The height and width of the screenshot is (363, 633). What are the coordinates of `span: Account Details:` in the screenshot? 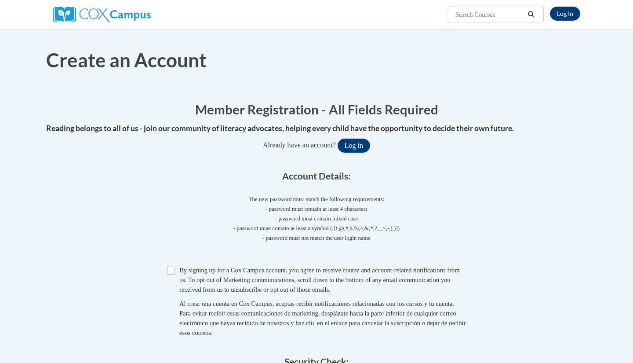 It's located at (317, 175).